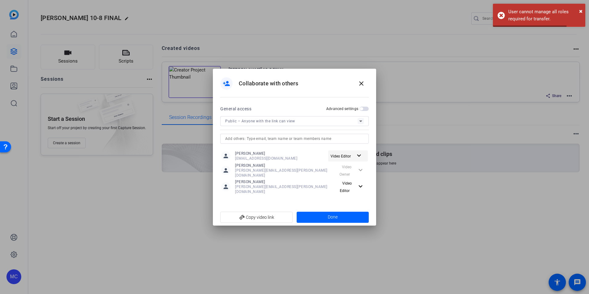  Describe the element at coordinates (256, 217) in the screenshot. I see `button: Copy video link` at that location.